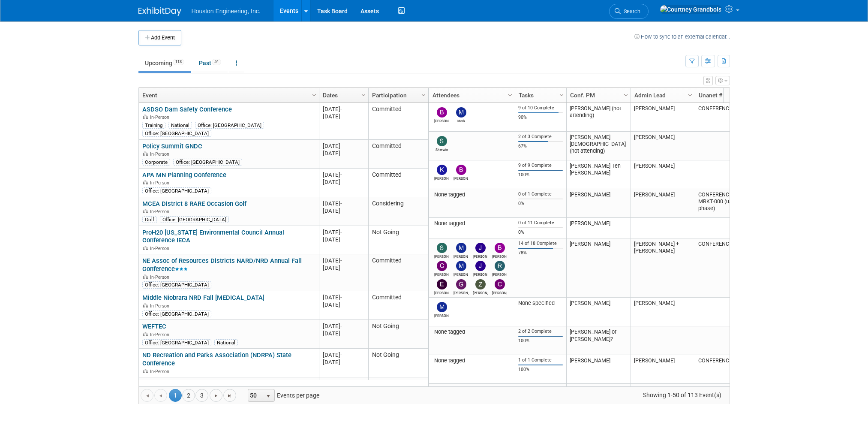 The height and width of the screenshot is (440, 868). Describe the element at coordinates (682, 395) in the screenshot. I see `span: Showing 1-50 of 113 Event(s)` at that location.